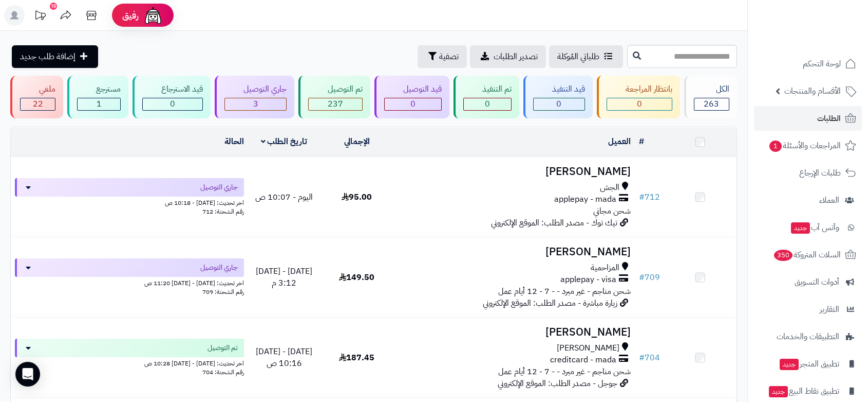  What do you see at coordinates (807, 64) in the screenshot?
I see `a: لوحة التحكم` at bounding box center [807, 64].